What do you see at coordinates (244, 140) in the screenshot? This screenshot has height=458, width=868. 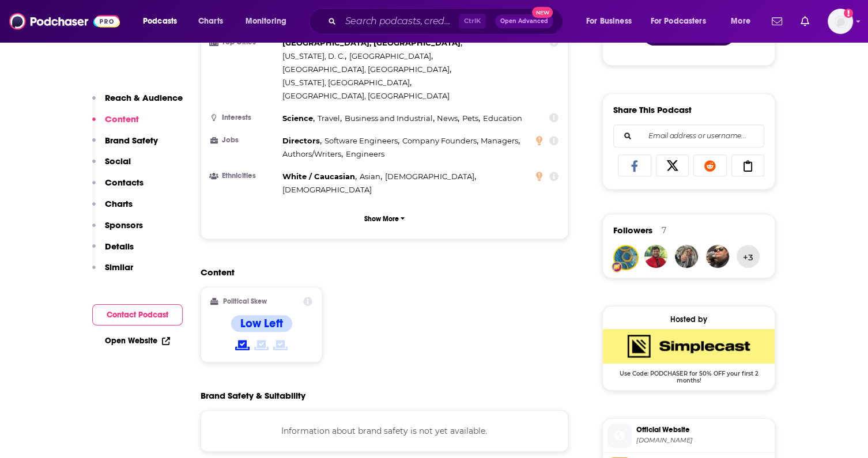 I see `h3: Jobs` at bounding box center [244, 140].